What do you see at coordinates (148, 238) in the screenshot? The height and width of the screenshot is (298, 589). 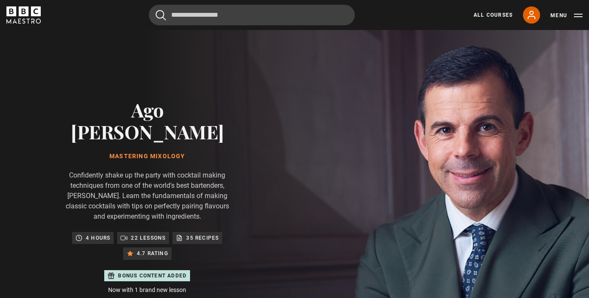 I see `p: 22 lessons` at bounding box center [148, 238].